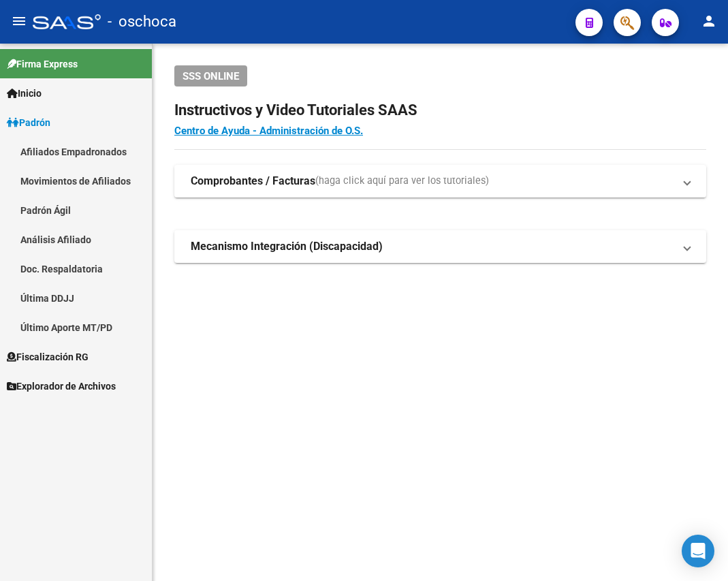  Describe the element at coordinates (440, 181) in the screenshot. I see `mat-expansion-panel-header: Comprobantes / Facturas(haga click aquí para ver los tutoriales)` at that location.